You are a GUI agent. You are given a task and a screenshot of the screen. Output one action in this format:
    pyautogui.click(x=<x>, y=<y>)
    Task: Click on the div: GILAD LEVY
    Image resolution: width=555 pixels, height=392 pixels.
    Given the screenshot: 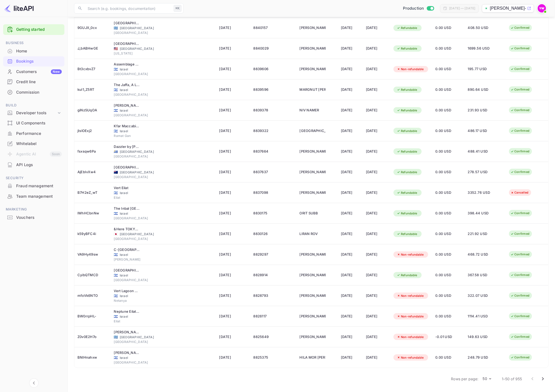 What is the action you would take?
    pyautogui.click(x=313, y=317)
    